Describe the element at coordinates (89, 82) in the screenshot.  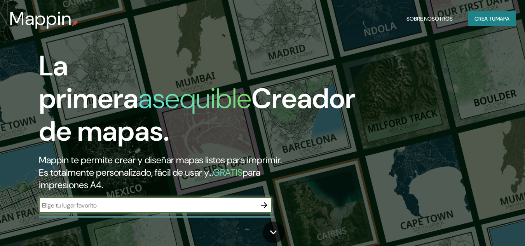
I see `font: La primera` at that location.